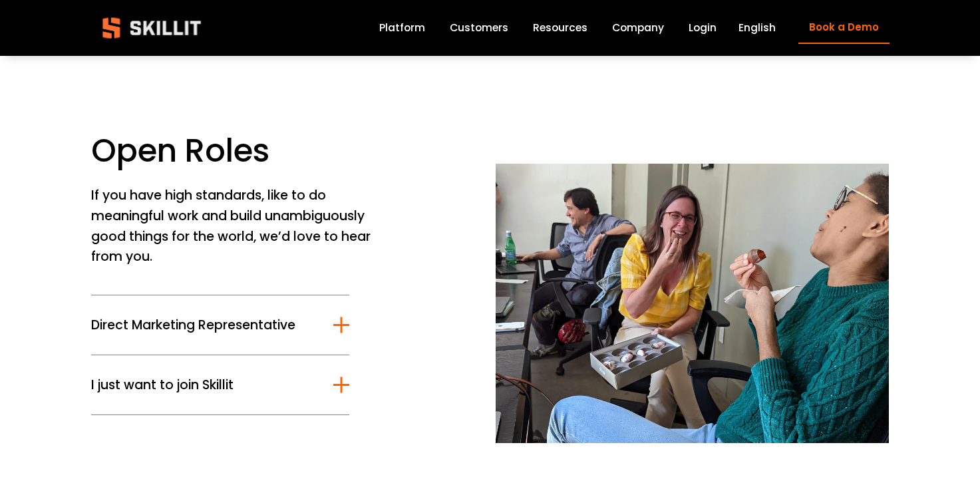 The height and width of the screenshot is (485, 980). I want to click on span: Direct Marketing Representative, so click(212, 325).